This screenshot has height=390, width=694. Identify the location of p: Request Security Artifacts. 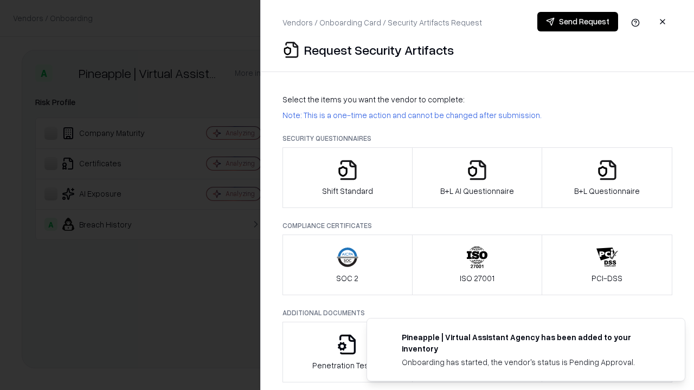
(379, 50).